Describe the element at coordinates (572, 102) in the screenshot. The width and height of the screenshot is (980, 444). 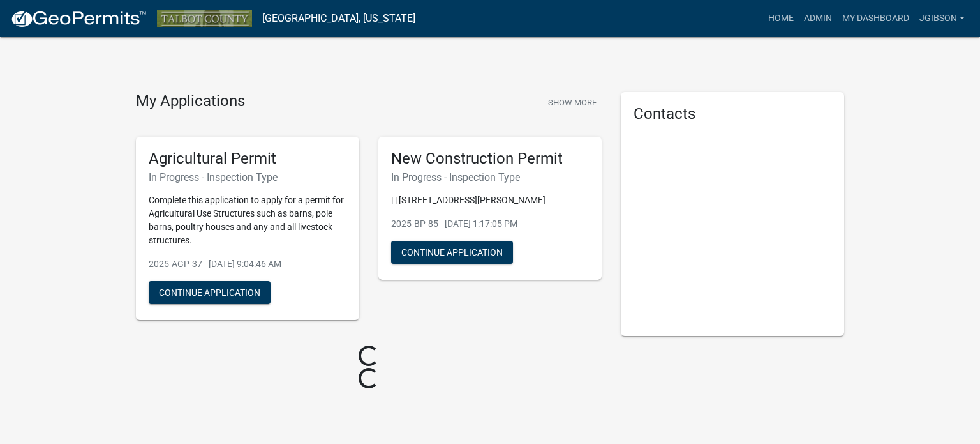
I see `button: Show More` at that location.